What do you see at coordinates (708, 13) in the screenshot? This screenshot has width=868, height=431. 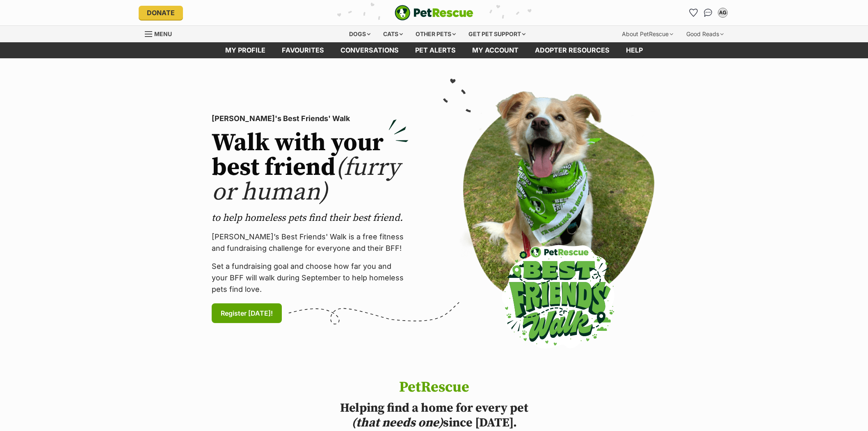 I see `ul: Account quick links` at bounding box center [708, 13].